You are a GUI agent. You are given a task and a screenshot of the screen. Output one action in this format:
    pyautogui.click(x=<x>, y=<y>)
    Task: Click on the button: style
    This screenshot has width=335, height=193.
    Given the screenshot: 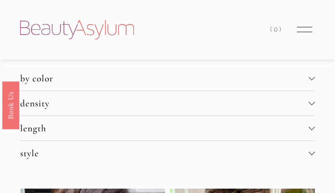 What is the action you would take?
    pyautogui.click(x=167, y=153)
    